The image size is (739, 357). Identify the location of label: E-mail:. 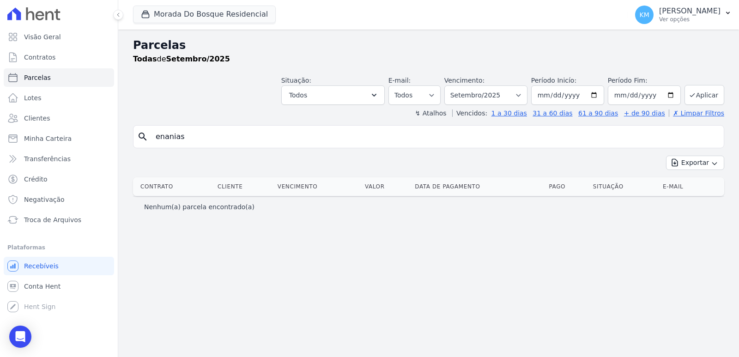
(399, 80).